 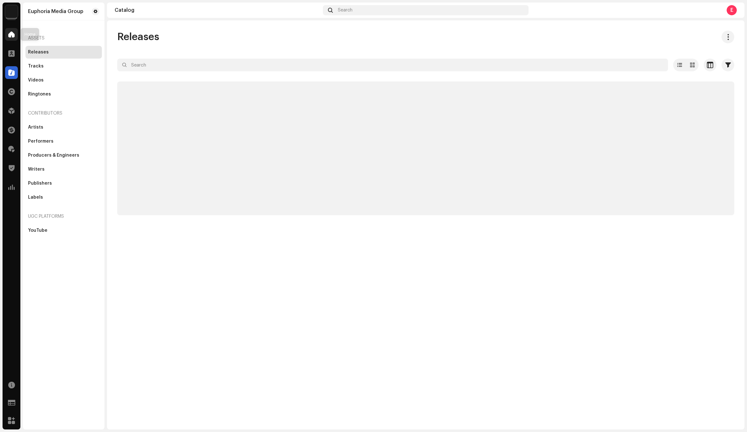 I want to click on re-m-nav-item: Tracks, so click(x=64, y=66).